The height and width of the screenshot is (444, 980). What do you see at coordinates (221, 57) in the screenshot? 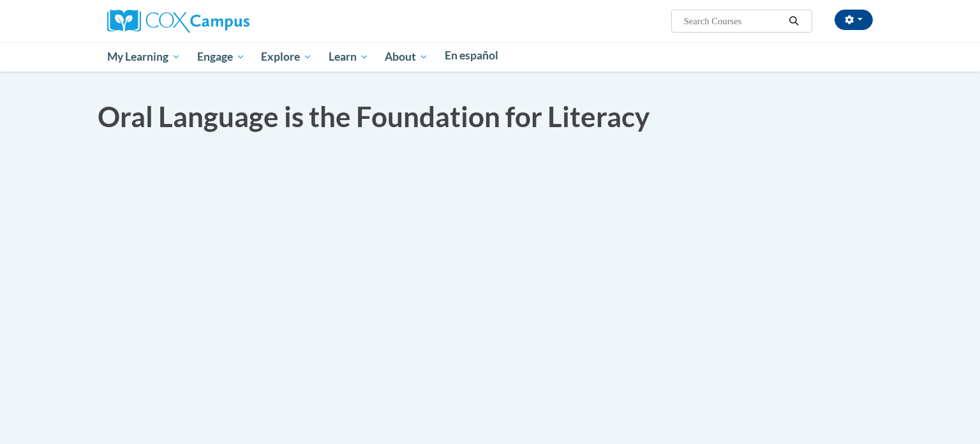
I see `a: Engage` at bounding box center [221, 57].